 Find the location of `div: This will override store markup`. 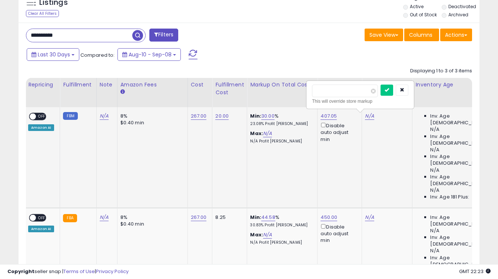

div: This will override store markup is located at coordinates (360, 101).